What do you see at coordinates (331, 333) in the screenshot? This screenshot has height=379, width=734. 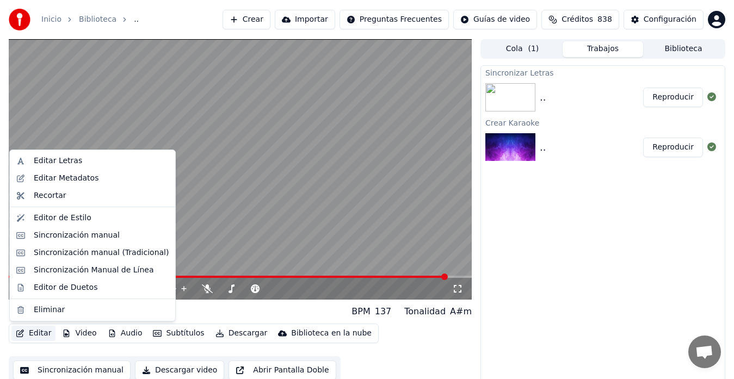 I see `div: Biblioteca en la nube` at bounding box center [331, 333].